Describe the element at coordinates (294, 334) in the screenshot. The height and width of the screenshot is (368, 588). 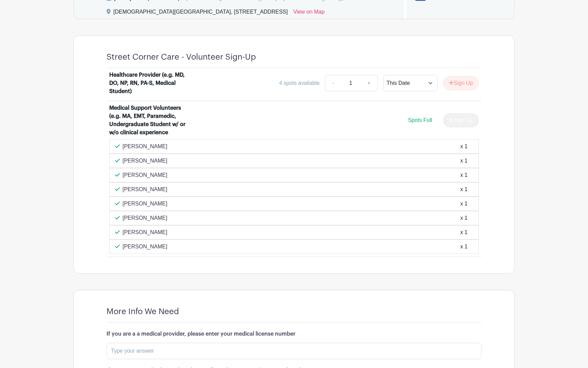
I see `h6: If you are a a medical provider, please enter your medical license number` at that location.